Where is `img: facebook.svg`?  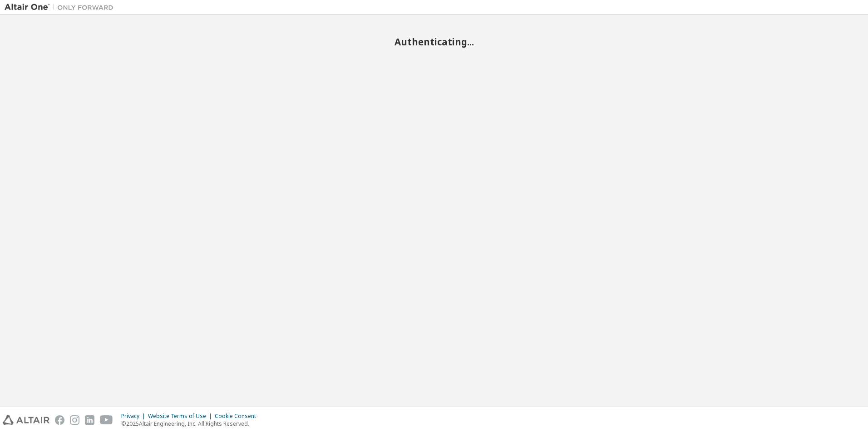
img: facebook.svg is located at coordinates (60, 420).